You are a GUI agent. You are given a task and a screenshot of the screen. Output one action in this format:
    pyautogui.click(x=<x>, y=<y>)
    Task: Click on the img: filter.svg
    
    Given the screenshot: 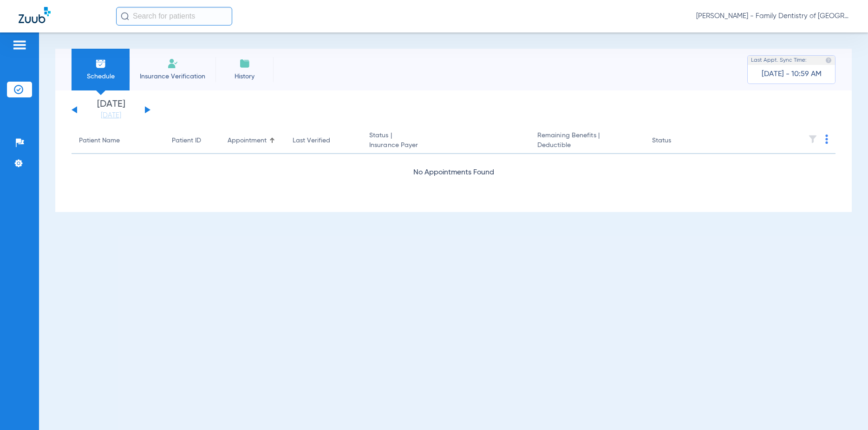 What is the action you would take?
    pyautogui.click(x=813, y=139)
    